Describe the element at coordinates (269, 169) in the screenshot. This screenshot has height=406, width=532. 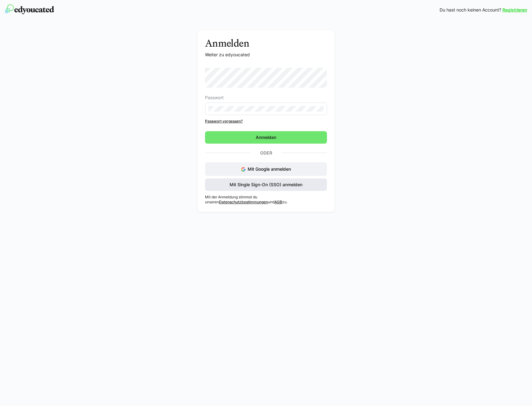
I see `span: Mit Google anmelden` at that location.